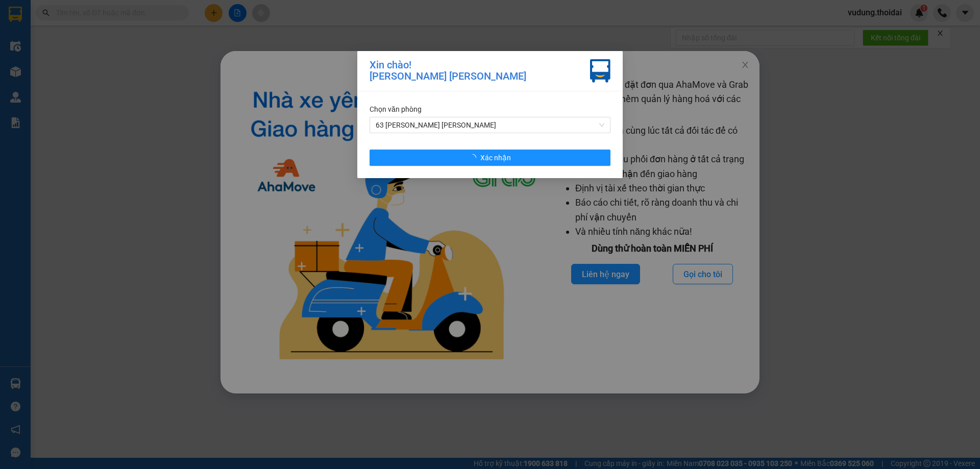 This screenshot has height=469, width=980. What do you see at coordinates (496, 158) in the screenshot?
I see `span: Xác nhận` at bounding box center [496, 158].